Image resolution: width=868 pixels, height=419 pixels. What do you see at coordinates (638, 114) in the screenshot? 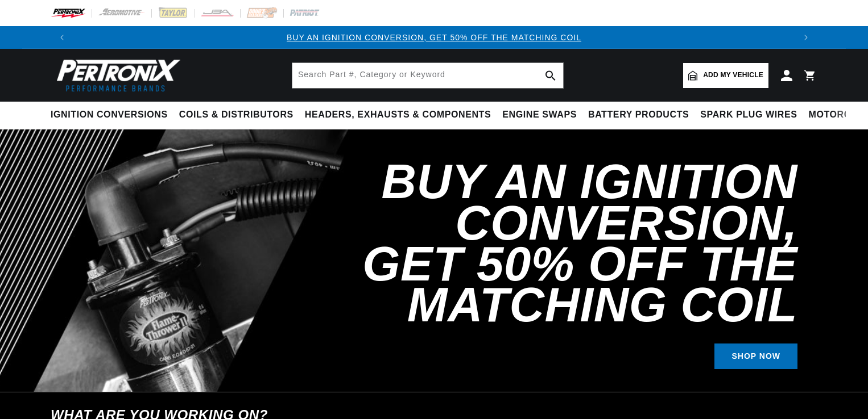
I see `summary: Battery Products` at bounding box center [638, 114].